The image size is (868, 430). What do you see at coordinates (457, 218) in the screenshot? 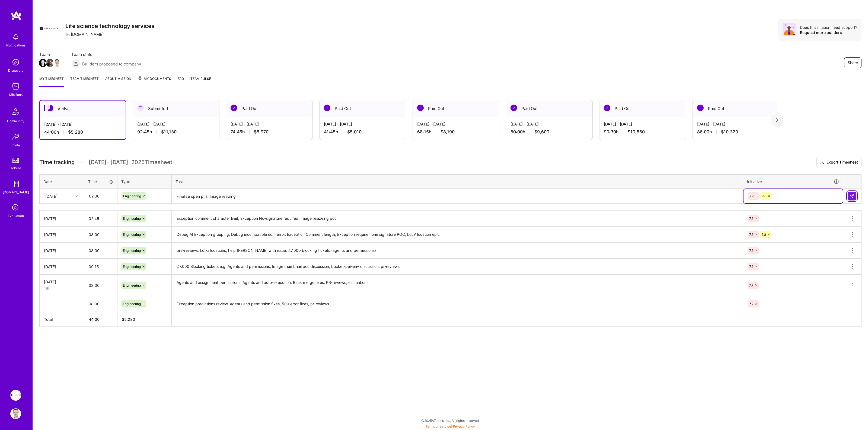
I see `textarea: Exception comment character limit, Exception No-signature required, Image resizeing poc` at bounding box center [457, 218].